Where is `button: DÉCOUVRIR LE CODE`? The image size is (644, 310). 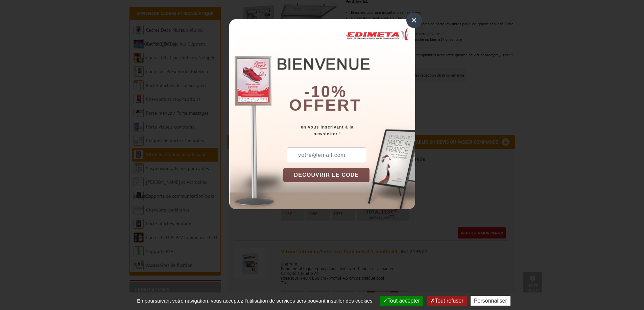
button: DÉCOUVRIR LE CODE is located at coordinates (326, 175).